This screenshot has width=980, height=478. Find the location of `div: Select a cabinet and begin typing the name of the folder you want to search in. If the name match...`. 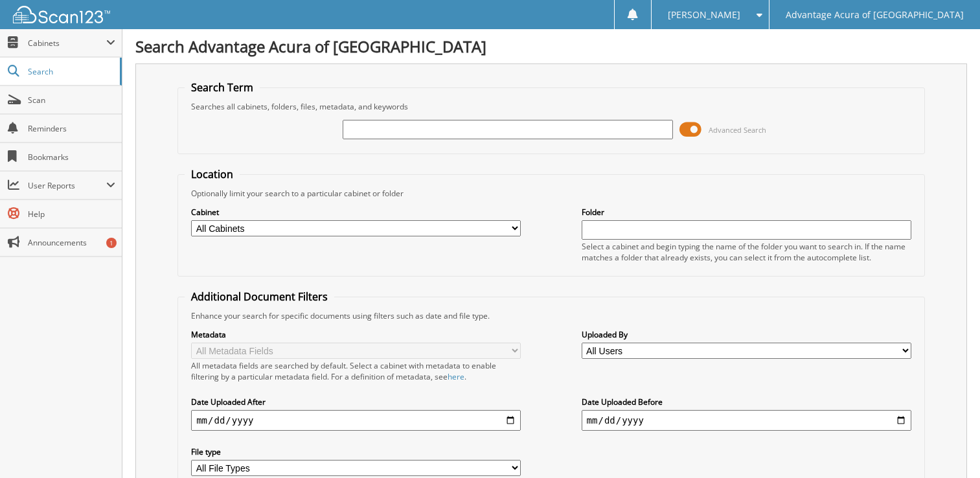

div: Select a cabinet and begin typing the name of the folder you want to search in. If the name match... is located at coordinates (746, 252).